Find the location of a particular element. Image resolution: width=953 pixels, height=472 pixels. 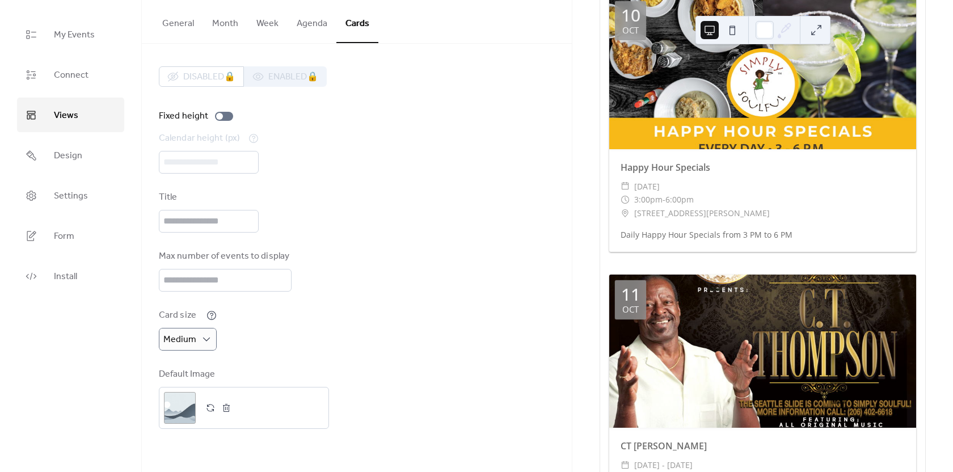

span: 3:00pm is located at coordinates (648, 200).